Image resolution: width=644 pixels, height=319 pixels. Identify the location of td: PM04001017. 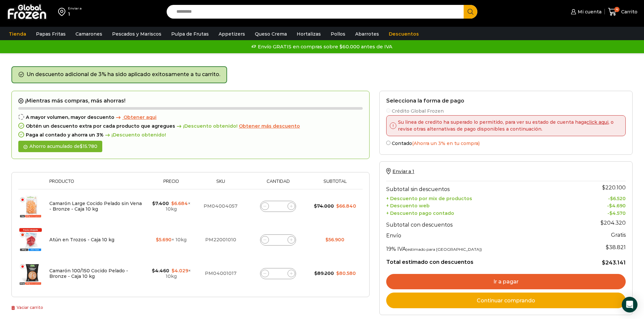
(220, 274).